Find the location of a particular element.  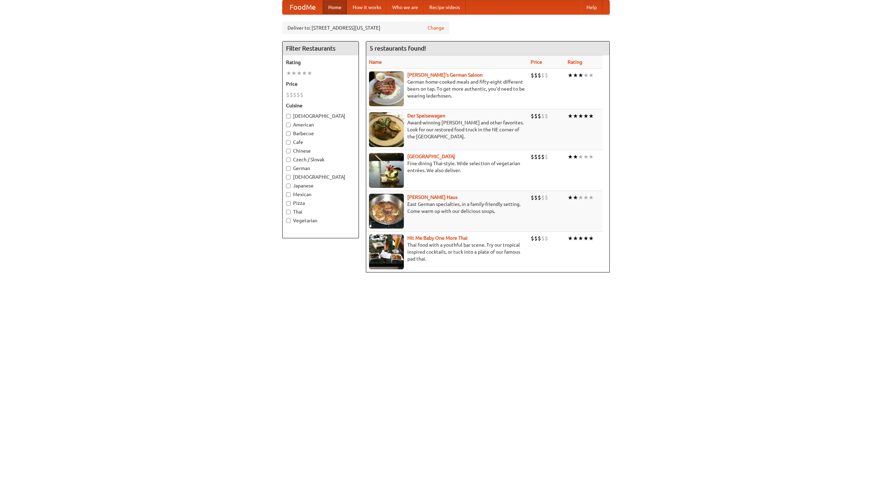

label: Chinese is located at coordinates (320, 151).